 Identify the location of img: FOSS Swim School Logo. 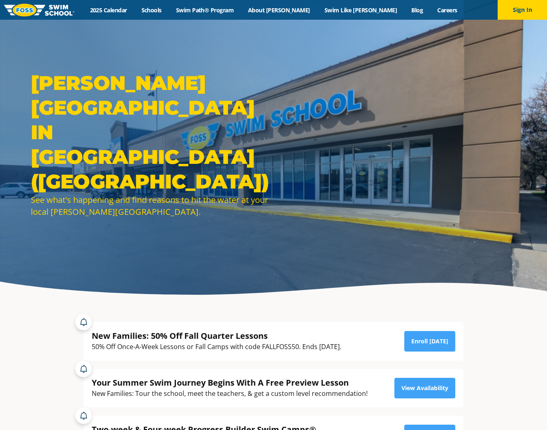
(39, 10).